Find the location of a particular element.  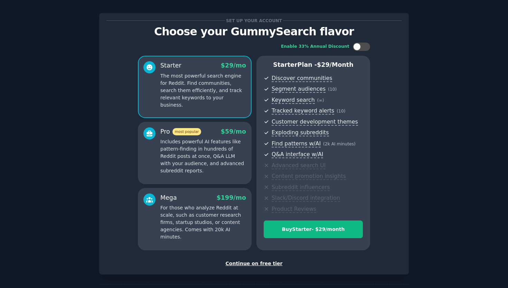

span: Segment audiences is located at coordinates (299, 89).